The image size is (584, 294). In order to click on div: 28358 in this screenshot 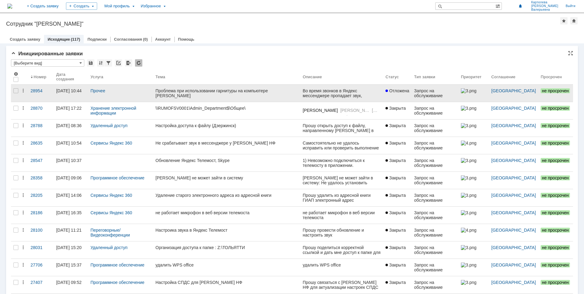, I will do `click(41, 178)`.